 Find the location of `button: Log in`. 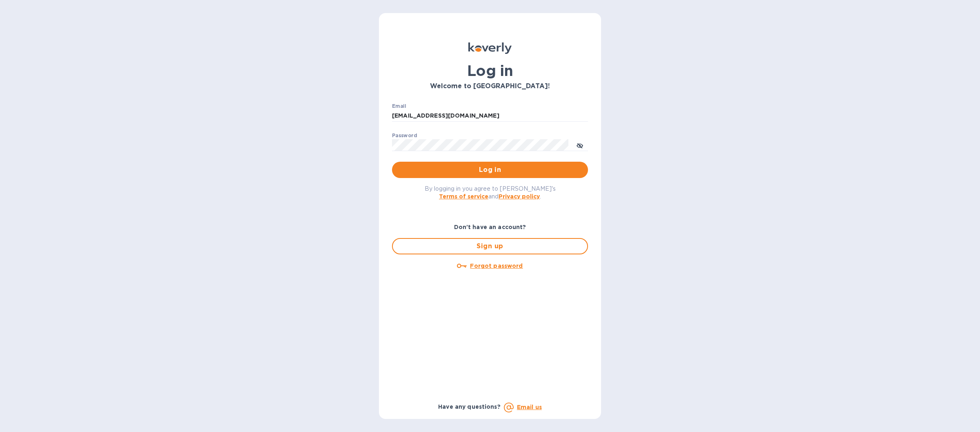

button: Log in is located at coordinates (490, 170).